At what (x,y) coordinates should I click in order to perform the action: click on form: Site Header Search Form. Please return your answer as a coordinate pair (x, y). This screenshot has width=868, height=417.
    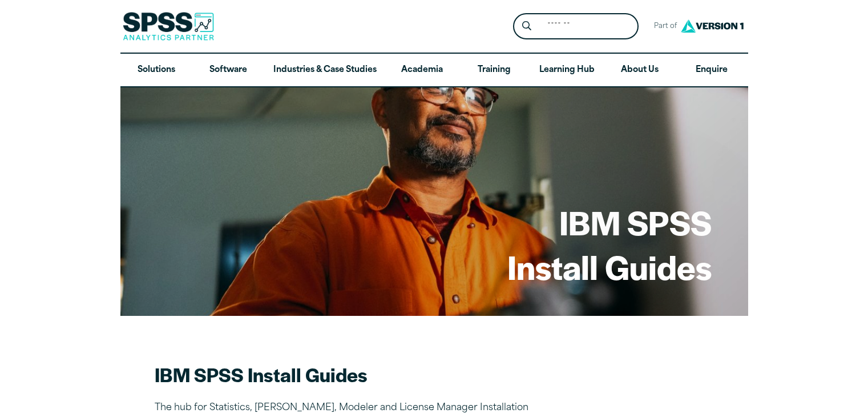
    Looking at the image, I should click on (576, 26).